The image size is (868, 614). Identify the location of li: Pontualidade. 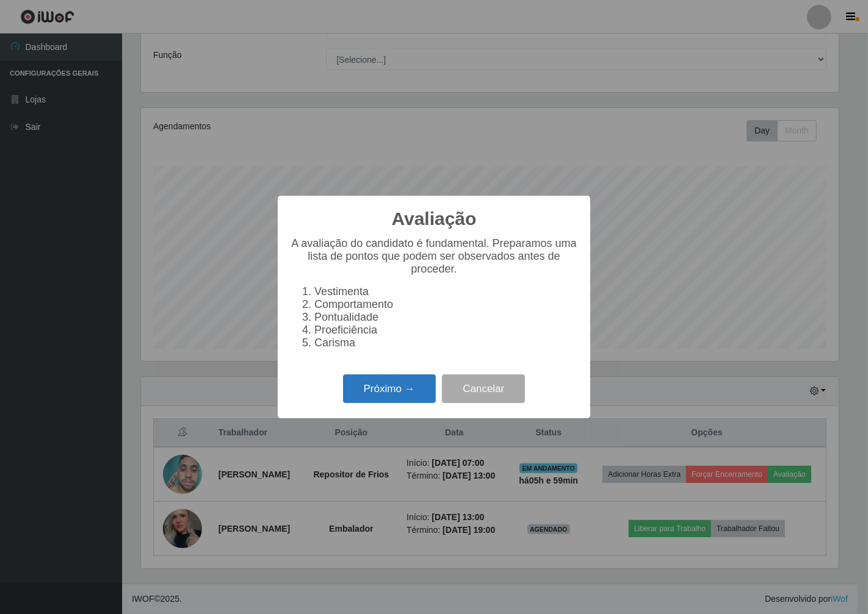
(446, 317).